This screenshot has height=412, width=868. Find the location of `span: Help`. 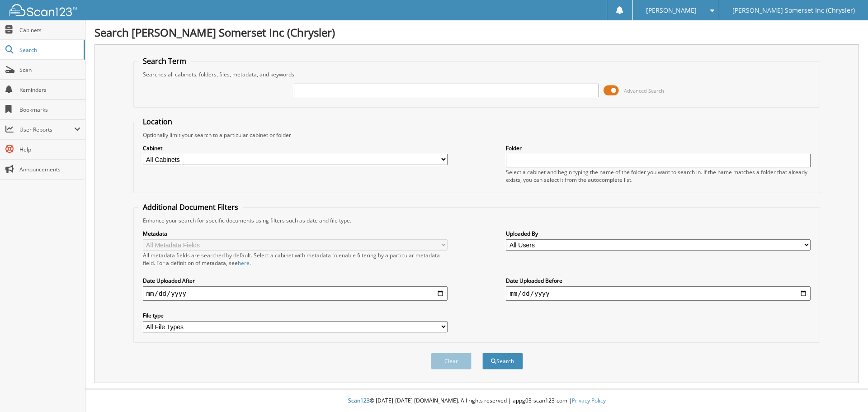

span: Help is located at coordinates (50, 149).